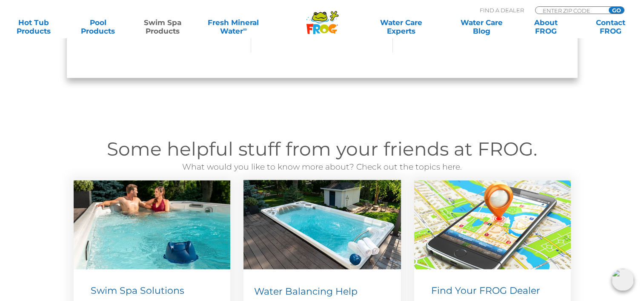  Describe the element at coordinates (611, 27) in the screenshot. I see `a: ContactFROG` at that location.